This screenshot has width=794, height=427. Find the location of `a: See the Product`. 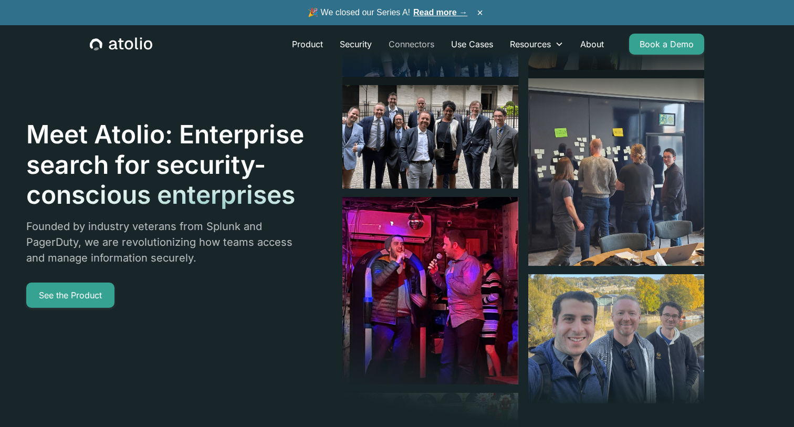

a: See the Product is located at coordinates (70, 295).